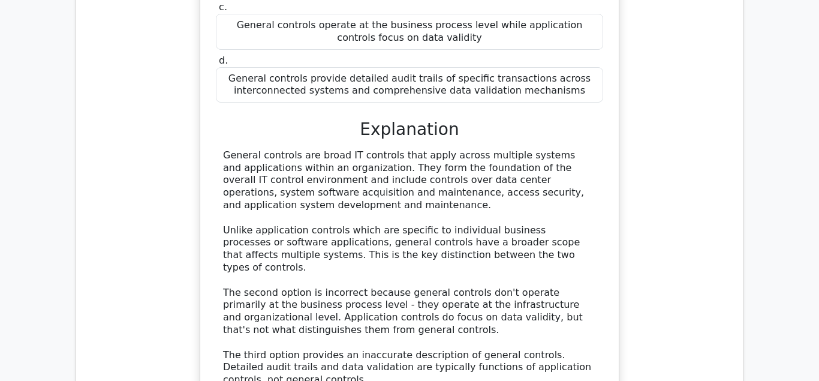 The width and height of the screenshot is (819, 381). What do you see at coordinates (223, 7) in the screenshot?
I see `span: c.` at bounding box center [223, 7].